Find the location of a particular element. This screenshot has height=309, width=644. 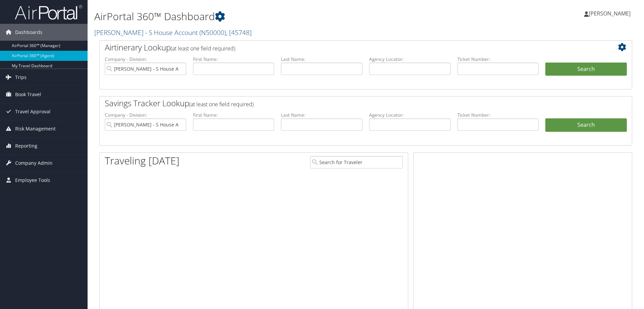

h2: Savings Tracker Lookup is located at coordinates (344, 104).